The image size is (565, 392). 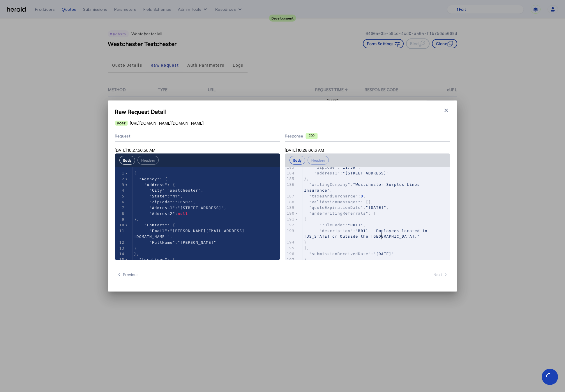 What do you see at coordinates (335, 202) in the screenshot?
I see `span: "validationMessages"` at bounding box center [335, 202].